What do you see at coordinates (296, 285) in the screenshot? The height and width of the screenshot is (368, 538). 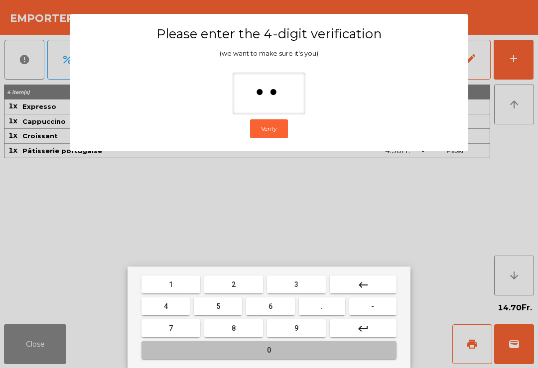 I see `span: 3` at bounding box center [296, 285].